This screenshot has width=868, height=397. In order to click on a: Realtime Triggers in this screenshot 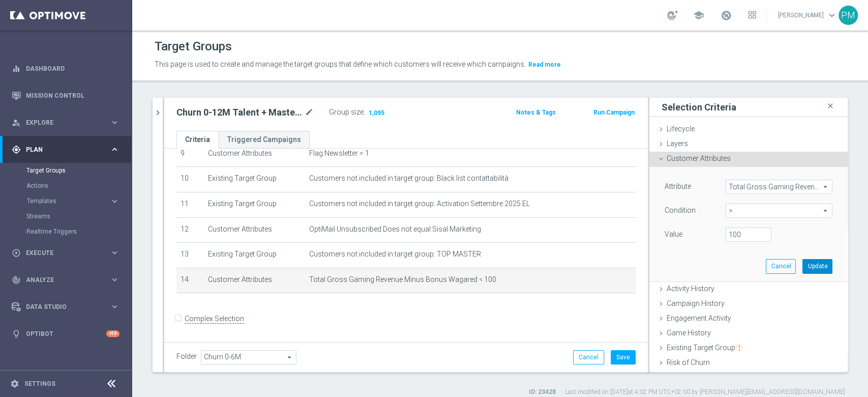, I will do `click(66, 232)`.